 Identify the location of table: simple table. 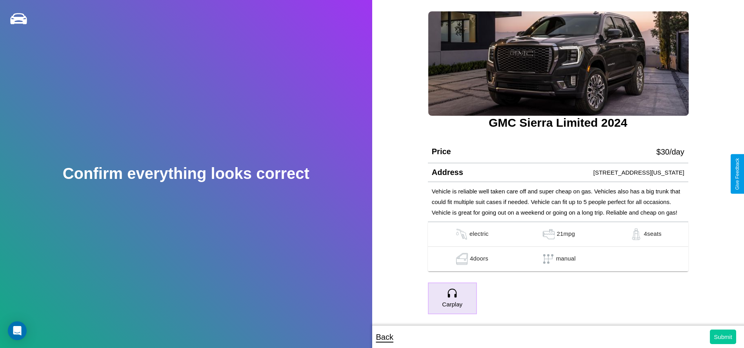
(558, 247).